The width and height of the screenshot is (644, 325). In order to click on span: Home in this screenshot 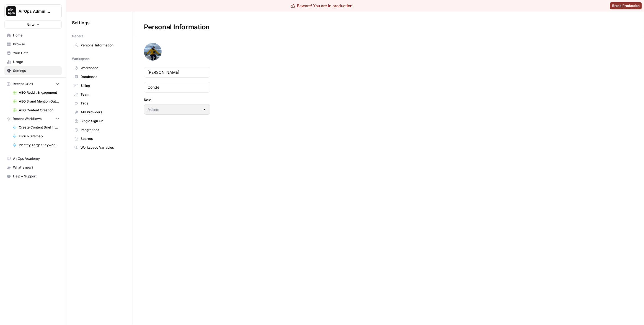, I will do `click(36, 36)`.